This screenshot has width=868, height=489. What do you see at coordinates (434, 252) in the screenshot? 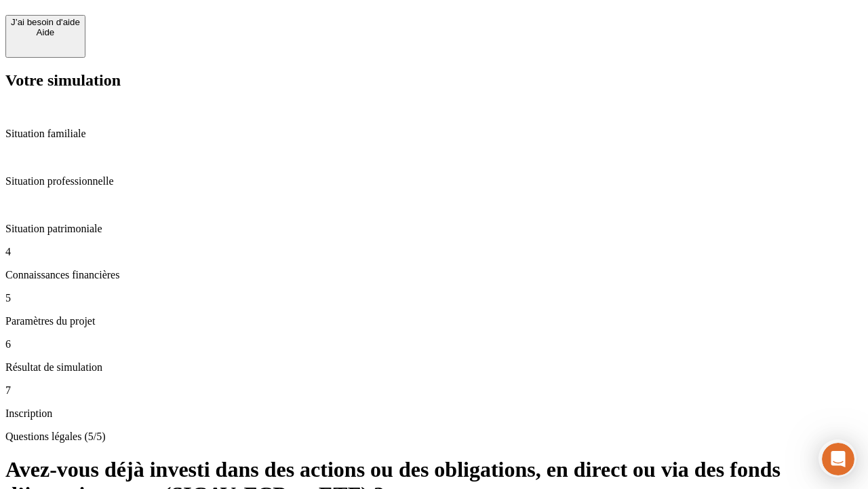
I see `p: 4` at bounding box center [434, 252].